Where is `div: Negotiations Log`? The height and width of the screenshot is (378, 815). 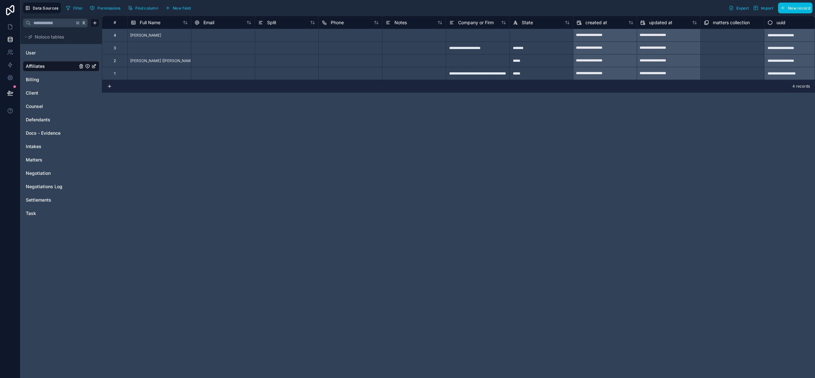
div: Negotiations Log is located at coordinates (61, 187).